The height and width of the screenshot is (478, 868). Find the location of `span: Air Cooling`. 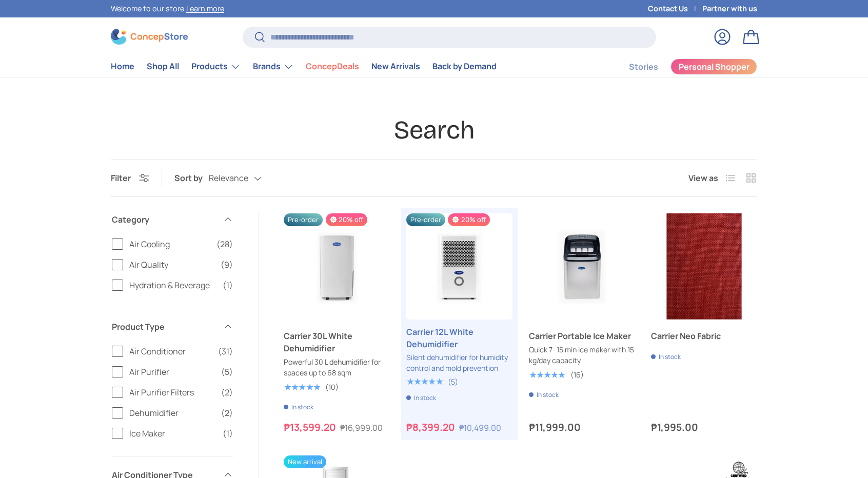

span: Air Cooling is located at coordinates (170, 244).